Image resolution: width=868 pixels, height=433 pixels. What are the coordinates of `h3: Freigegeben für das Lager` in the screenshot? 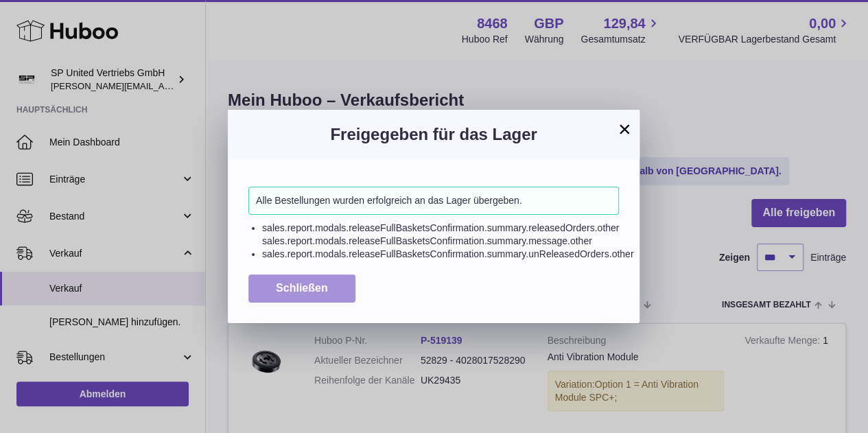 It's located at (434, 134).